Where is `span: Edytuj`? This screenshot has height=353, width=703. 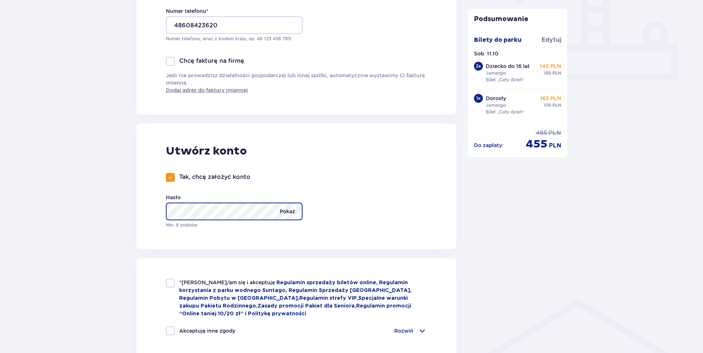
span: Edytuj is located at coordinates (551, 40).